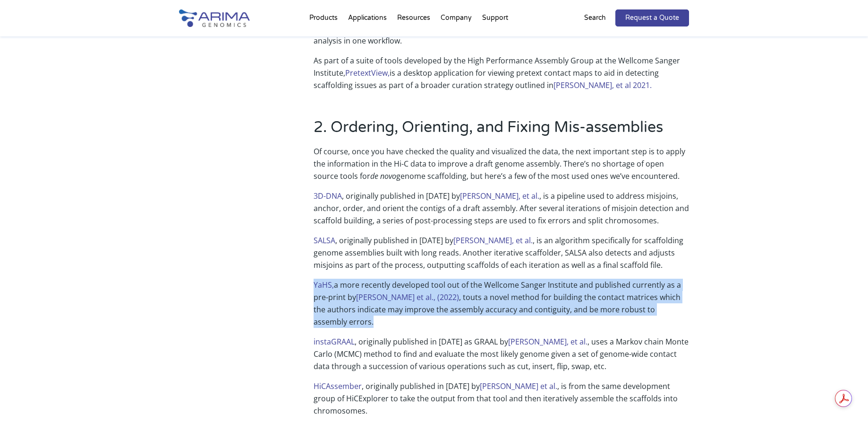  I want to click on a: 3D-DNA, so click(327, 195).